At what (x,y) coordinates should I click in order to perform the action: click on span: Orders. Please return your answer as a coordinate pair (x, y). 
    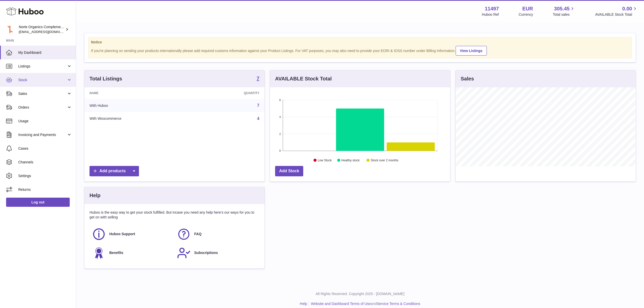
    Looking at the image, I should click on (43, 107).